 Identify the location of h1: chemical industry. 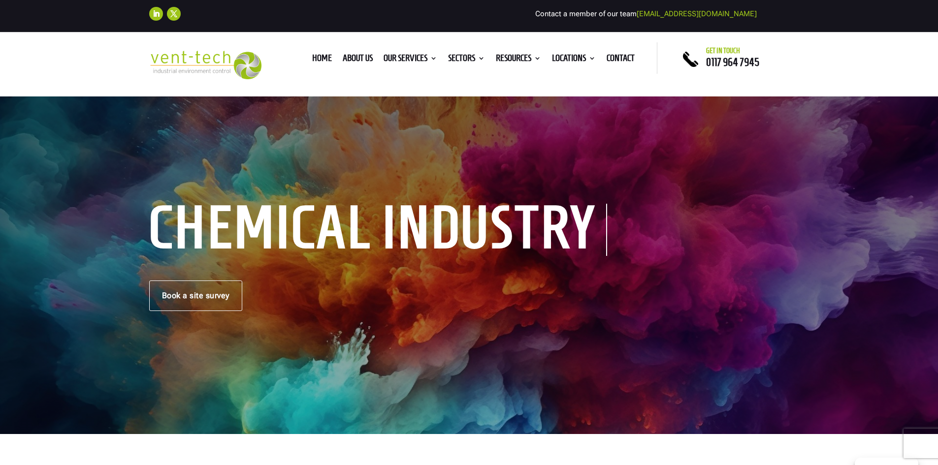
(378, 230).